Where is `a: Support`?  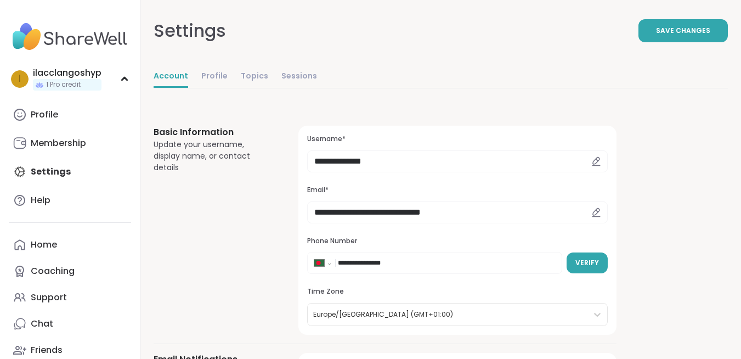
a: Support is located at coordinates (70, 297).